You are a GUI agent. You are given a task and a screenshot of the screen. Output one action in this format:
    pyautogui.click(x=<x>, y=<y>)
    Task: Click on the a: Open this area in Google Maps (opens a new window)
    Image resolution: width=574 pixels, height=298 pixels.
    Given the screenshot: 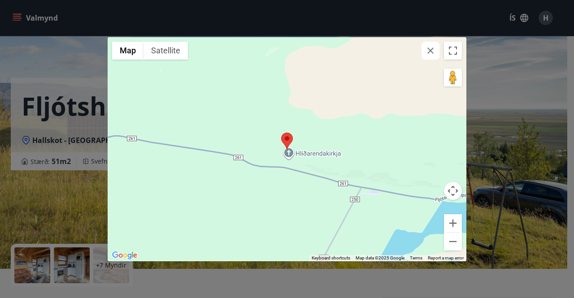 What is the action you would take?
    pyautogui.click(x=125, y=256)
    